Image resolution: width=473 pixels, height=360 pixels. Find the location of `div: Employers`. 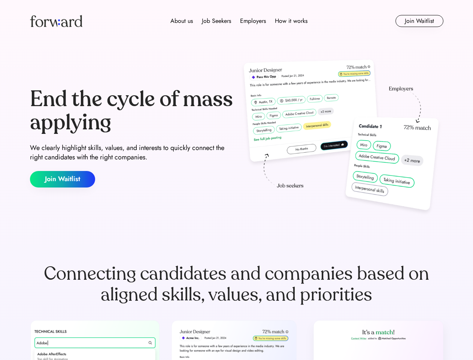

div: Employers is located at coordinates (253, 21).